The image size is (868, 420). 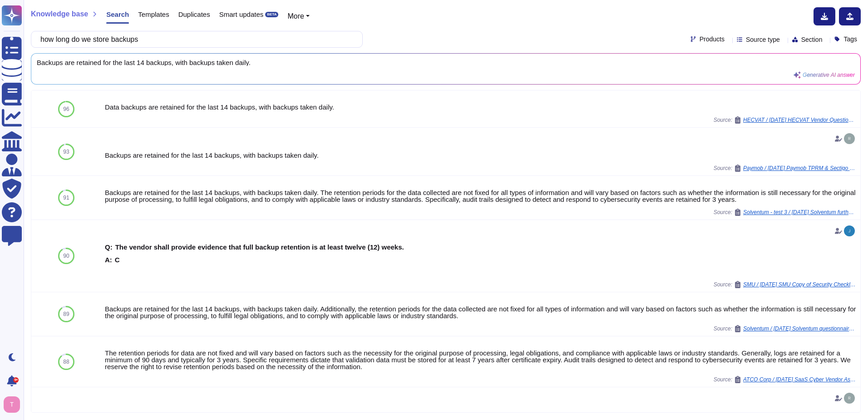 What do you see at coordinates (481, 360) in the screenshot?
I see `div: The retention periods for data are not fixed and will vary based on factors such as the necessity...` at bounding box center [481, 360].